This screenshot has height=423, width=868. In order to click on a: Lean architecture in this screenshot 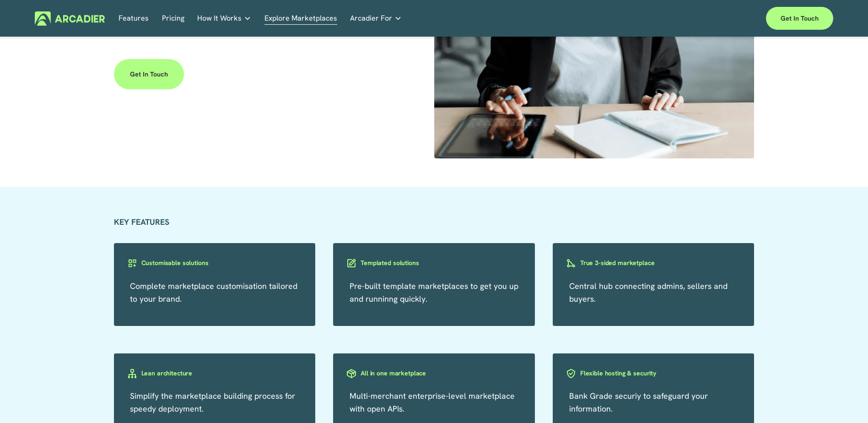, I will do `click(215, 372)`.